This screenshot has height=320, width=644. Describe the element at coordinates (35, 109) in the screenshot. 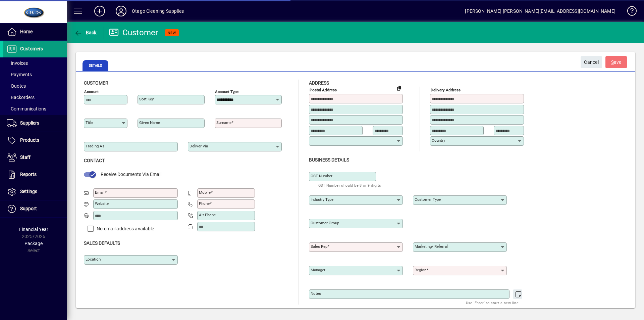

I see `a: Communications` at that location.